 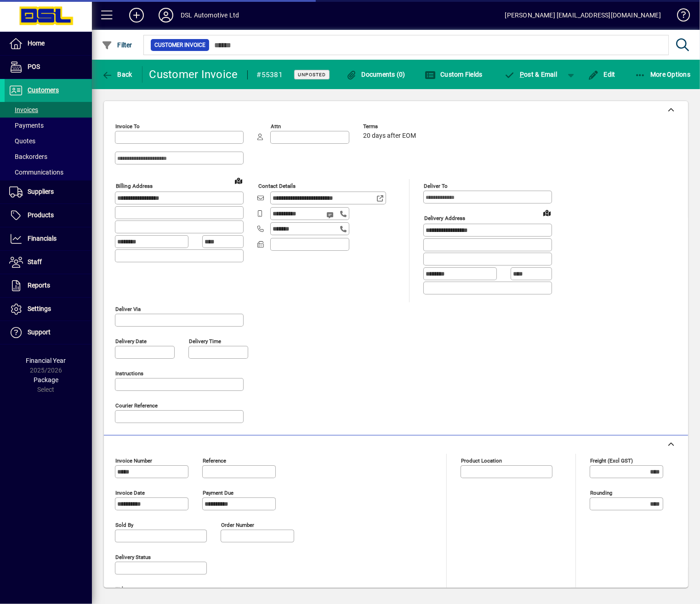 I want to click on span: Edit, so click(x=602, y=75).